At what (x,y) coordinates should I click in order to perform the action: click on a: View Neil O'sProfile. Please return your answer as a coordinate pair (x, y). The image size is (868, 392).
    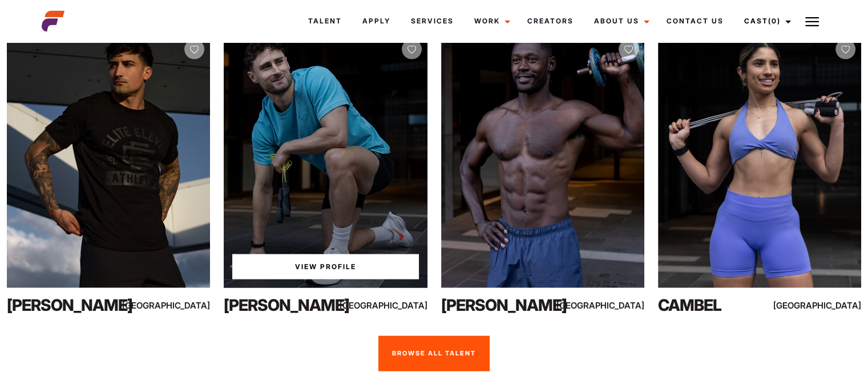
    Looking at the image, I should click on (325, 267).